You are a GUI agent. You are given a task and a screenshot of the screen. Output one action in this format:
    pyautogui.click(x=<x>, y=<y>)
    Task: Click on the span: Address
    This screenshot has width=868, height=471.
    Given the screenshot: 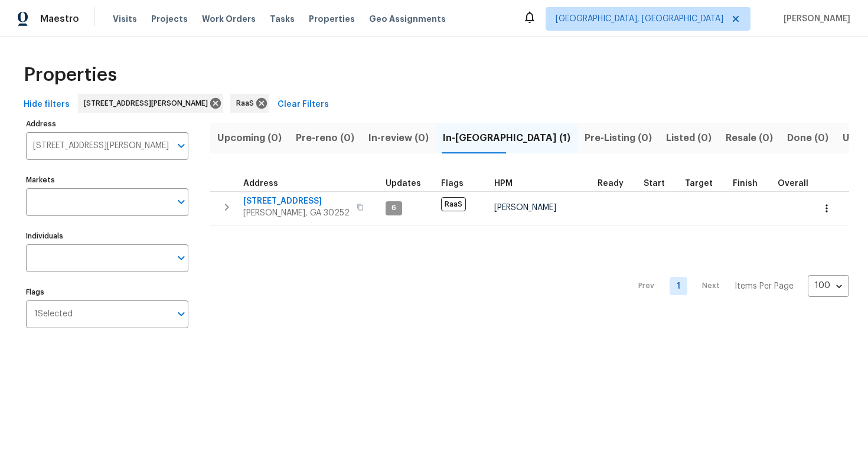 What is the action you would take?
    pyautogui.click(x=261, y=183)
    